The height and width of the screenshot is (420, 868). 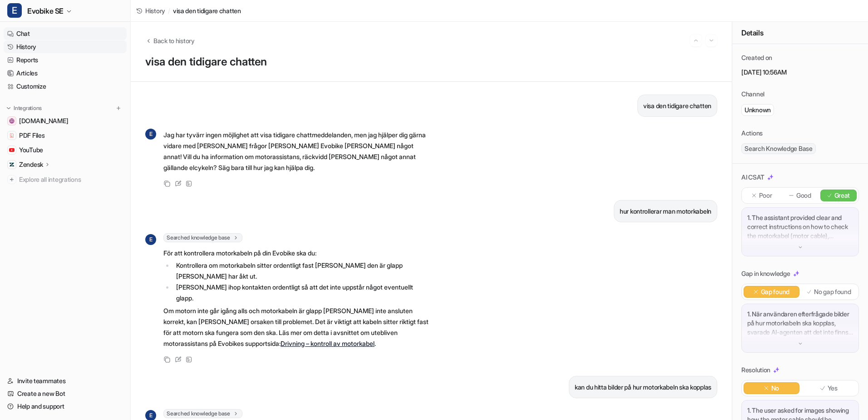 What do you see at coordinates (711, 40) in the screenshot?
I see `img: Next session` at bounding box center [711, 40].